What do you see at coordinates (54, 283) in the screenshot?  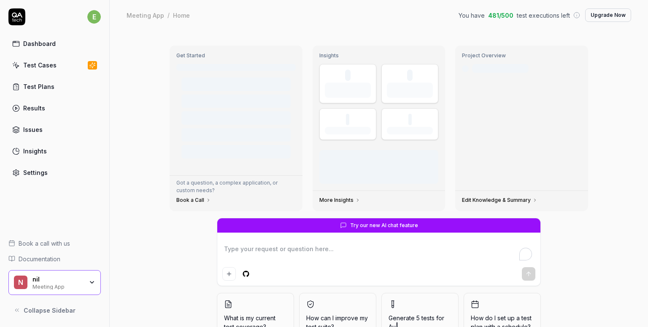 I see `button: nnilMeeting App` at bounding box center [54, 283].